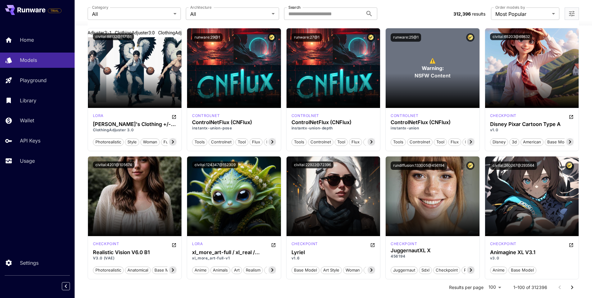 The width and height of the screenshot is (592, 298). I want to click on button: style, so click(132, 142).